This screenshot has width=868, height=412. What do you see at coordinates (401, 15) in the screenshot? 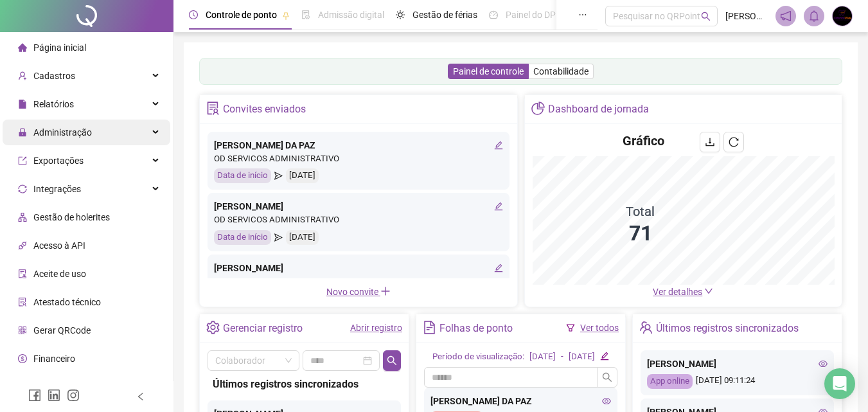
I see `span: sun` at bounding box center [401, 15].